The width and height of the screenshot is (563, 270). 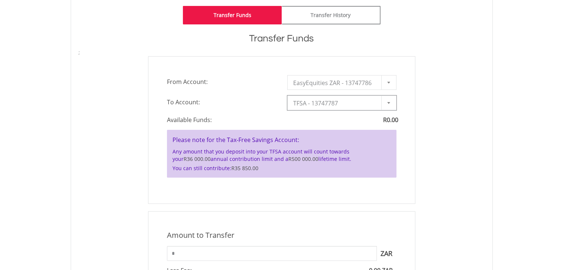 What do you see at coordinates (282, 155) in the screenshot?
I see `p: Any amount that you deposit into your TFSA account will count towards your annual contribution li...` at bounding box center [282, 155].